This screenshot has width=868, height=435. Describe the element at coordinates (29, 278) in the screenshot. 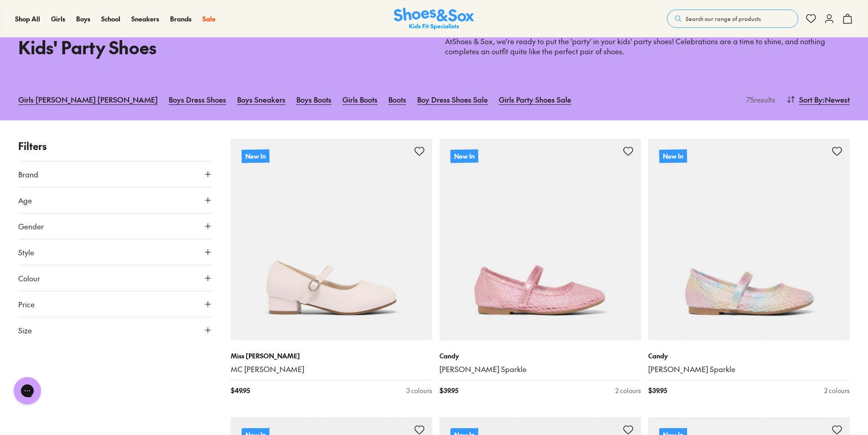

I see `span: Colour` at that location.